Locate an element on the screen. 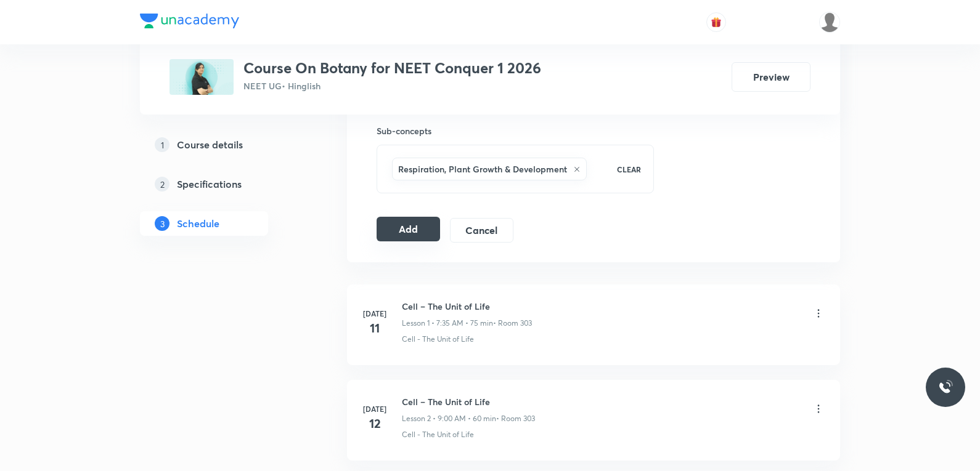 The height and width of the screenshot is (471, 980). p: CLEAR is located at coordinates (629, 169).